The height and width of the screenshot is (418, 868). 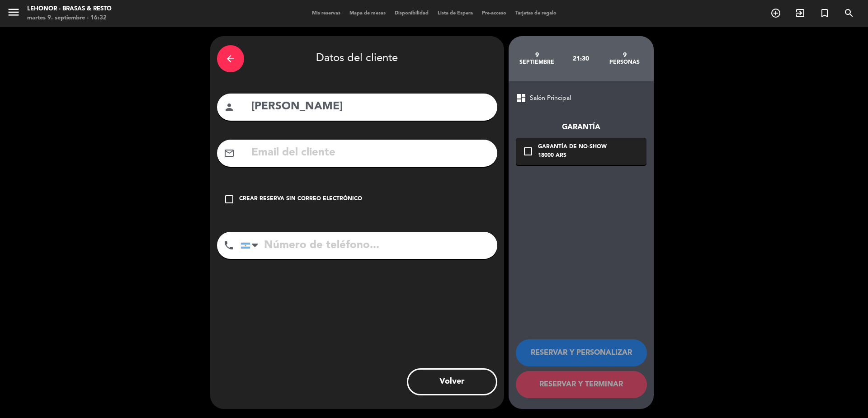 I want to click on i: arrow_back, so click(x=231, y=59).